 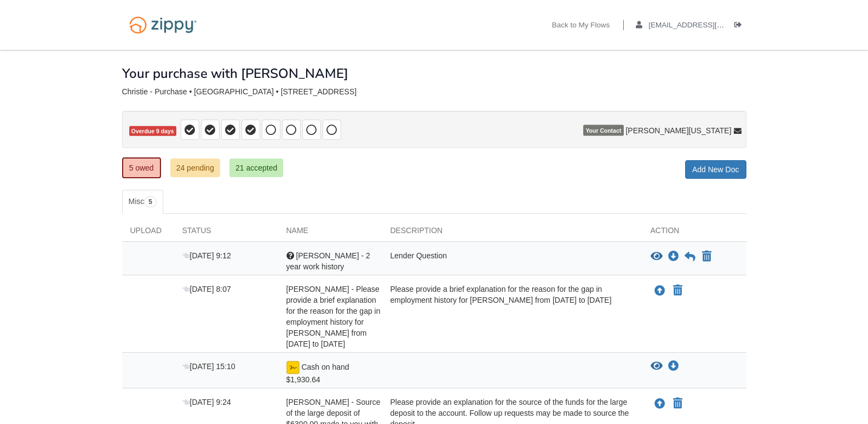 I want to click on div: Lender Question, so click(x=513, y=261).